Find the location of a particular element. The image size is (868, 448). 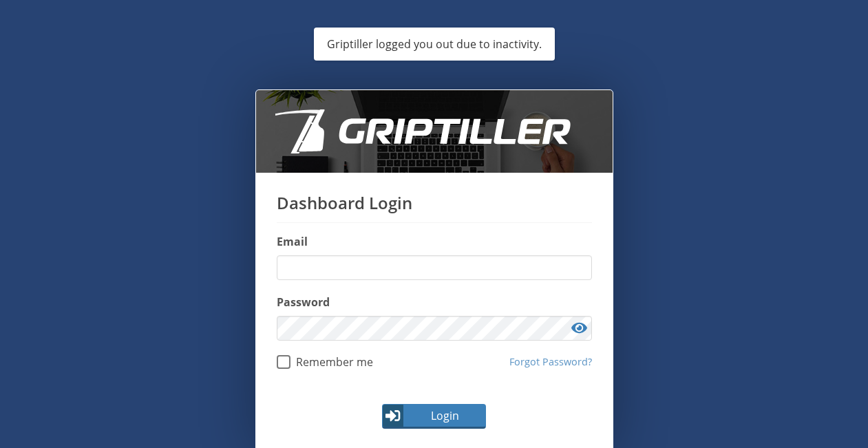

div: Griptiller logged you out due to inactivity. is located at coordinates (434, 44).